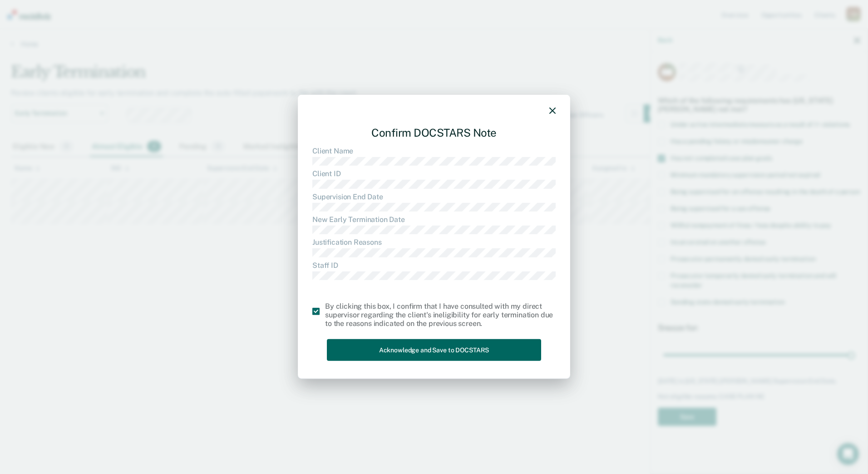 This screenshot has height=474, width=868. What do you see at coordinates (434, 196) in the screenshot?
I see `dt: Supervision End Date` at bounding box center [434, 196].